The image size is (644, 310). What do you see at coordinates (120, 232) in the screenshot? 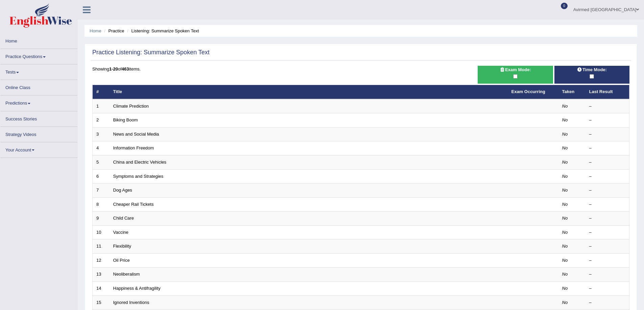
I see `a: Vaccine` at bounding box center [120, 232].